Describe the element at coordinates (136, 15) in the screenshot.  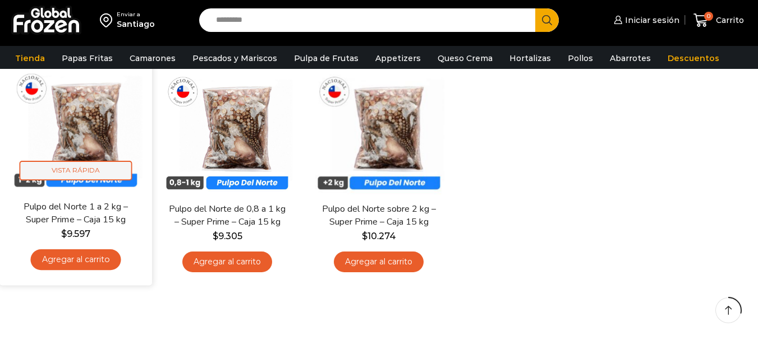
I see `div: Enviar a` at that location.